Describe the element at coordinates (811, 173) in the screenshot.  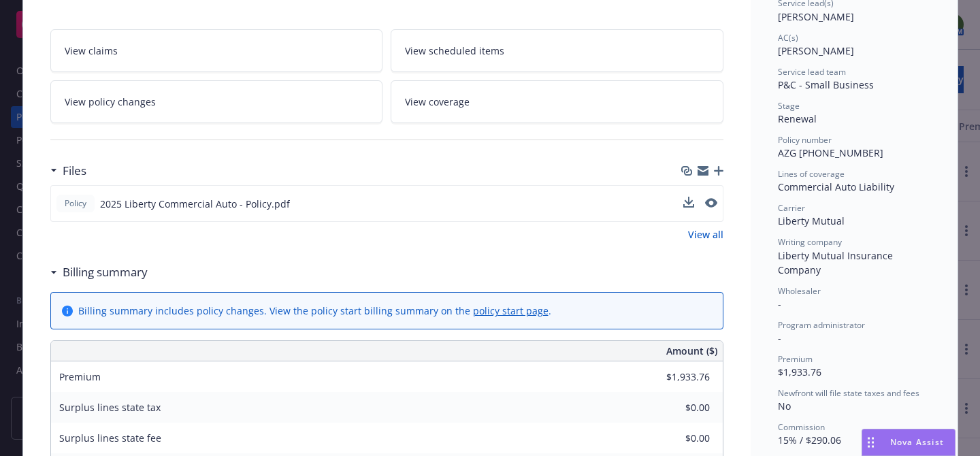
I see `span: Lines of coverage` at that location.